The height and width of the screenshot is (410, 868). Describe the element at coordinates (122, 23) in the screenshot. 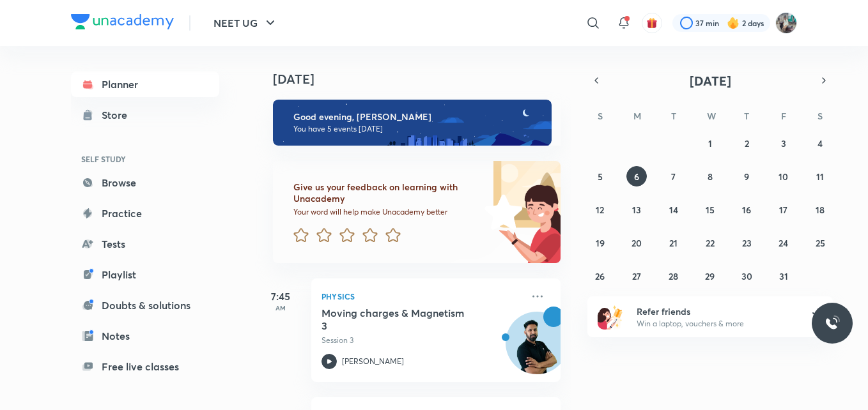

I see `a: Company Logo` at that location.